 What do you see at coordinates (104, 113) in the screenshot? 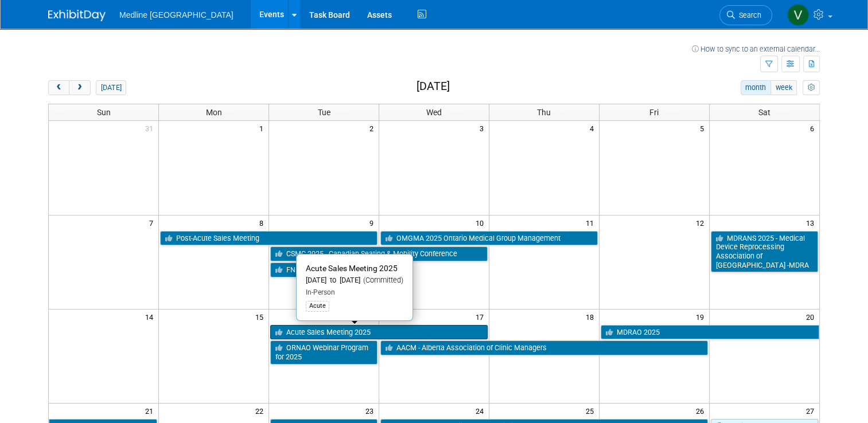
I see `span: Sun` at bounding box center [104, 113].